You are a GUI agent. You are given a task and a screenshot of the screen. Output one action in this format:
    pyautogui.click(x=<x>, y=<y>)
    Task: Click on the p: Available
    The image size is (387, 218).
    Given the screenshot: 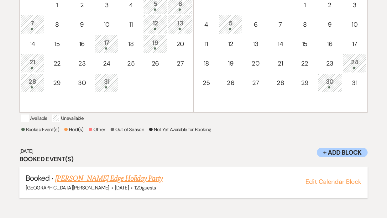 What is the action you would take?
    pyautogui.click(x=34, y=118)
    